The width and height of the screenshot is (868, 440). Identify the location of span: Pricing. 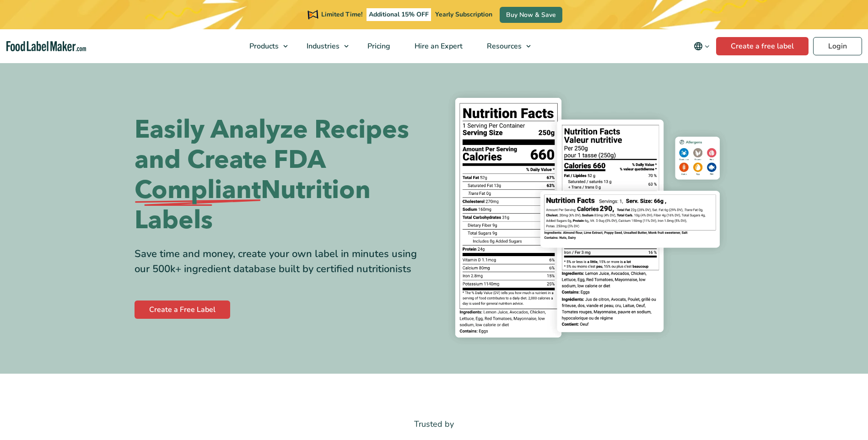
(378, 46).